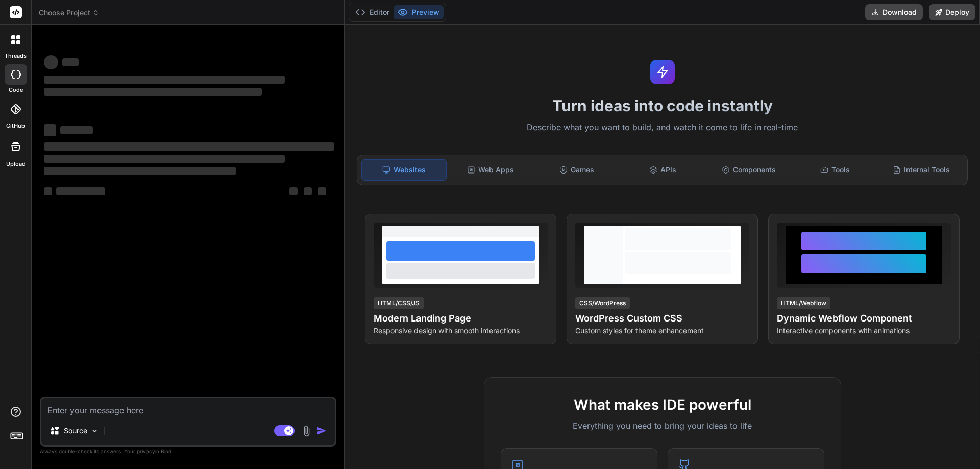  I want to click on p: Custom styles for theme enhancement, so click(662, 331).